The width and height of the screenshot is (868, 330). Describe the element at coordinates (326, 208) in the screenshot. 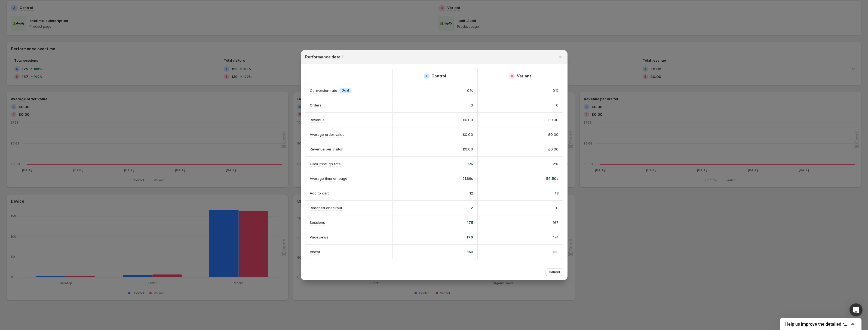

I see `p: Reached checkout` at that location.